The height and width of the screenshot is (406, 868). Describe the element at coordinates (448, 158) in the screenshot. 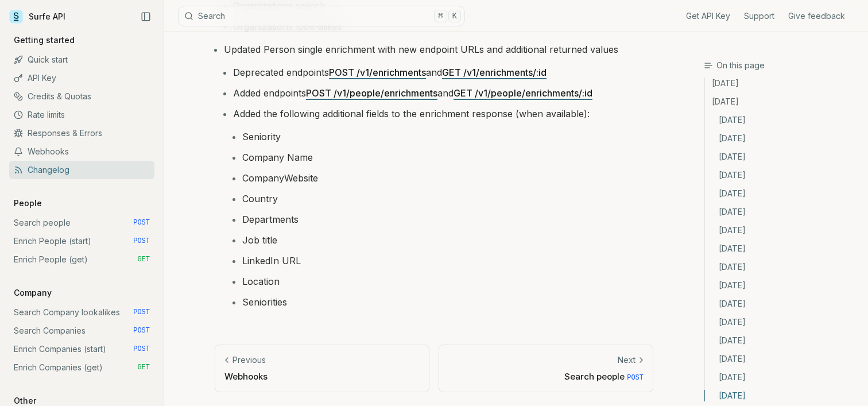

I see `li: Company Name` at that location.